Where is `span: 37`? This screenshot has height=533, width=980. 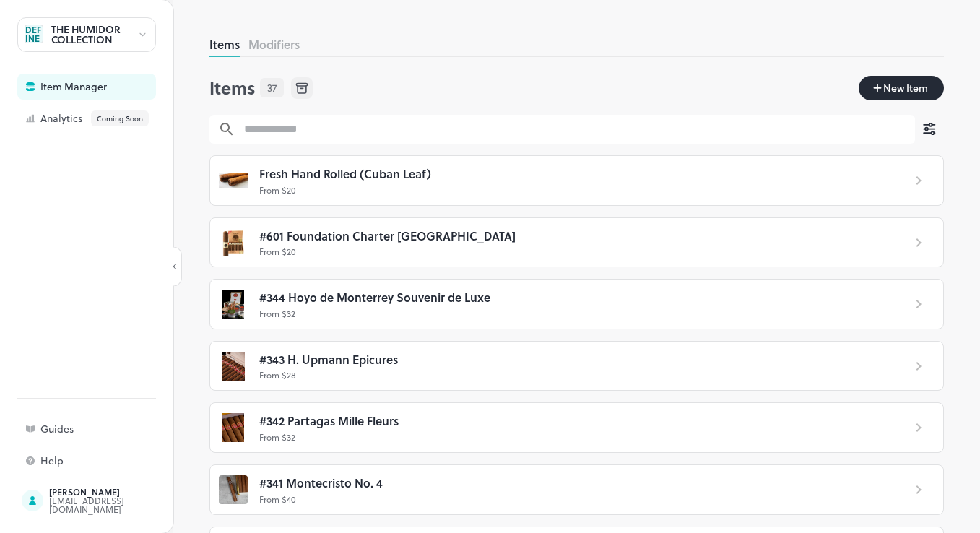 span: 37 is located at coordinates (272, 87).